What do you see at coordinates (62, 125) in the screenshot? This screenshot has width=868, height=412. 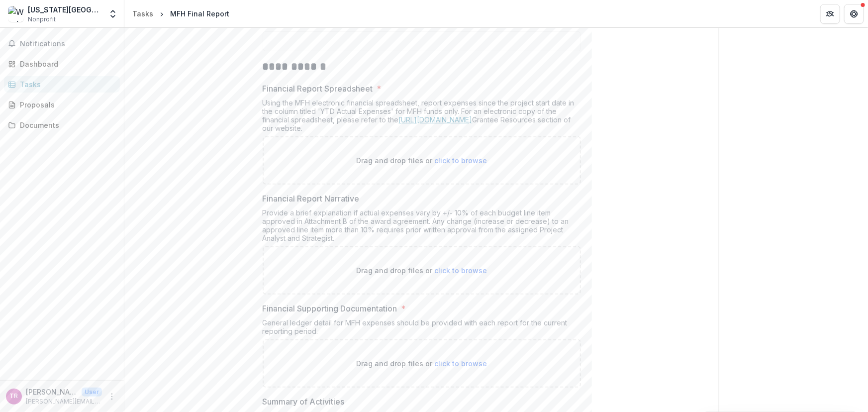 I see `a: Documents` at bounding box center [62, 125].